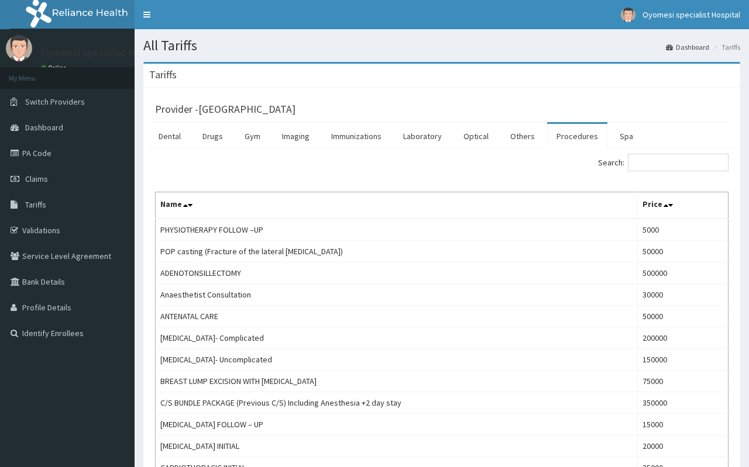 The height and width of the screenshot is (467, 749). Describe the element at coordinates (683, 295) in the screenshot. I see `td: 30000` at that location.